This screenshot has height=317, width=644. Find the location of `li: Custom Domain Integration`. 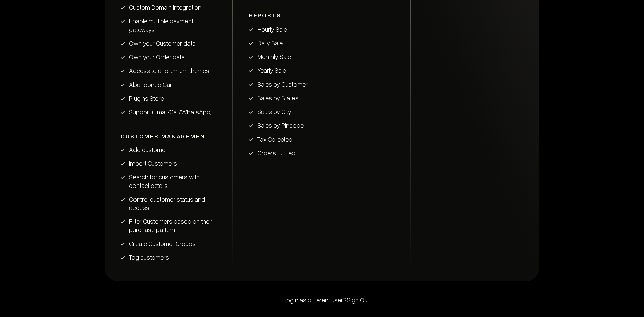

li: Custom Domain Integration is located at coordinates (168, 7).